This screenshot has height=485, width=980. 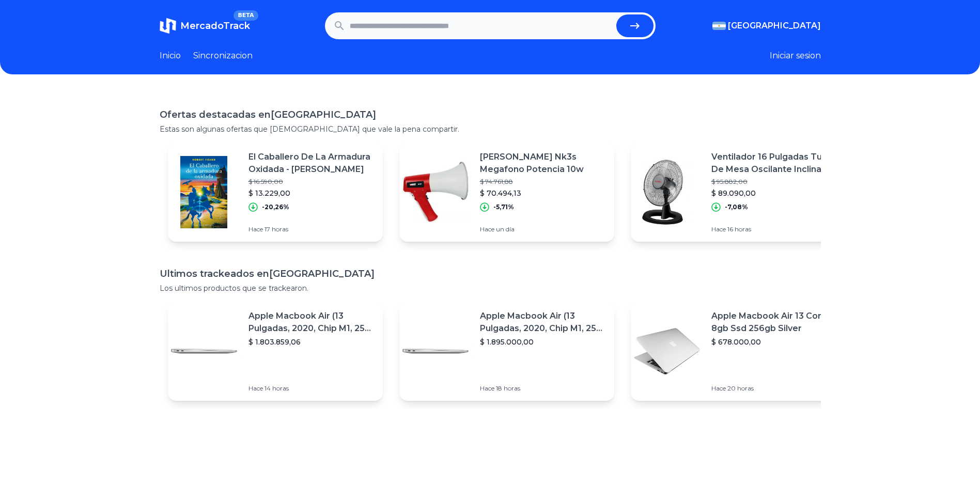 I want to click on a: Featured imageVentilador 16 Pulgadas Turbo De Mesa Oscilante Inclinable$ 95.882,00$ 89.090,00-7,0..., so click(x=738, y=192).